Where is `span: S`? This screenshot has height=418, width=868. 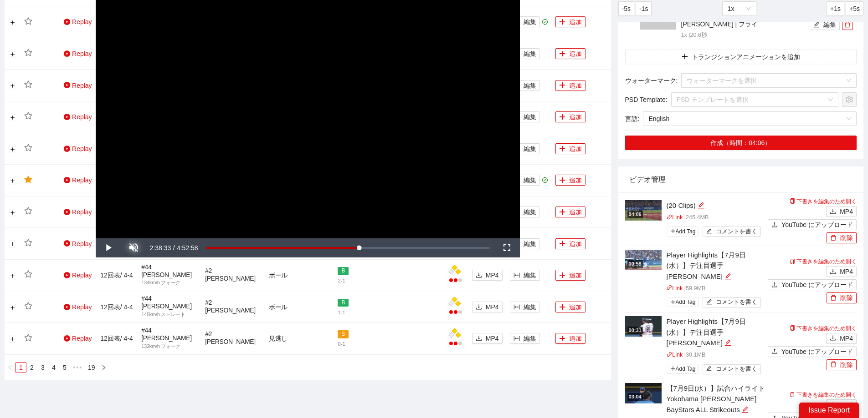
span: S is located at coordinates (343, 334).